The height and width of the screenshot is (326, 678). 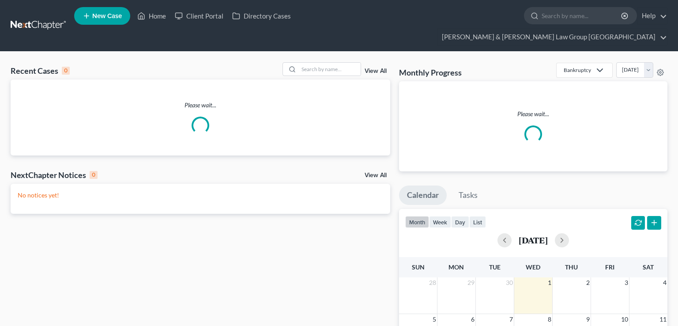 What do you see at coordinates (495, 267) in the screenshot?
I see `span: Tue` at bounding box center [495, 267].